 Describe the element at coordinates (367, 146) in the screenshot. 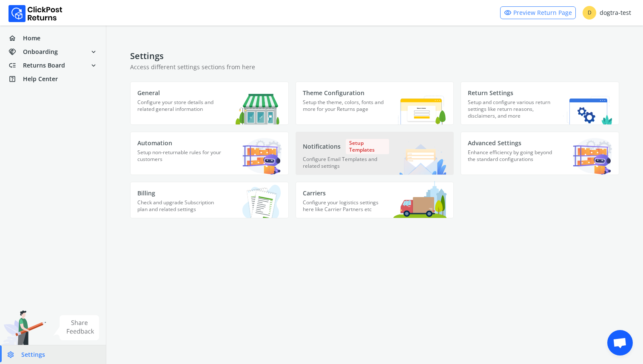

I see `span: Setup Templates` at that location.